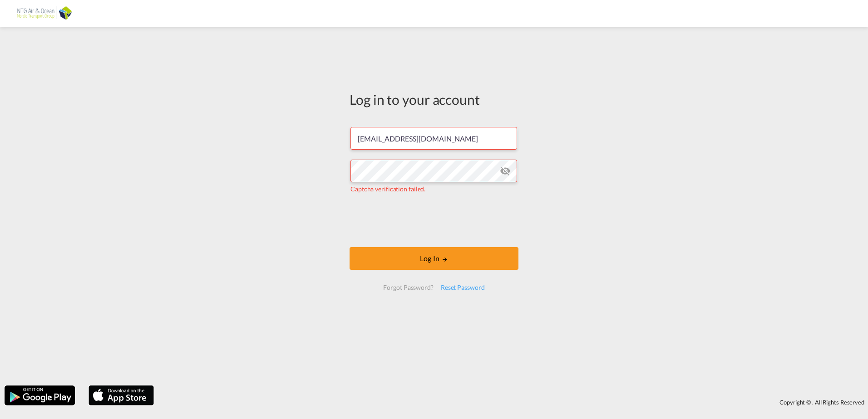  What do you see at coordinates (44, 13) in the screenshot?
I see `img: 11910840b01311ecb8da0d962ca1e2a3.png` at bounding box center [44, 13].